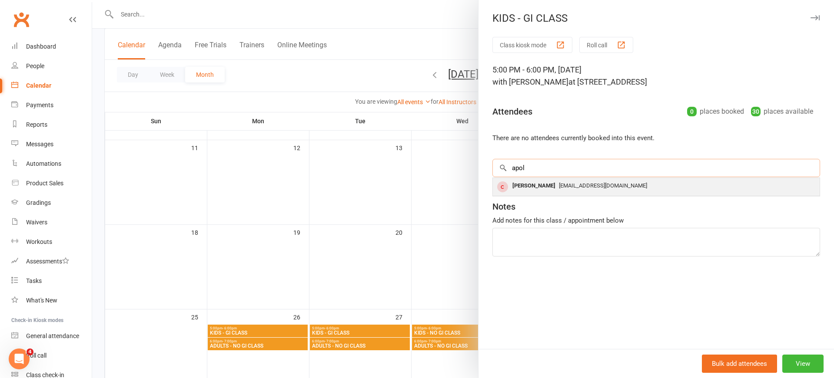 Image resolution: width=834 pixels, height=378 pixels. I want to click on button: View, so click(803, 364).